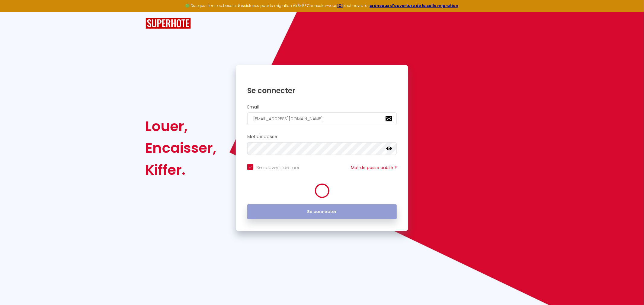  I want to click on button: Ouvrir le widget de chat LiveChat, so click(14, 11).